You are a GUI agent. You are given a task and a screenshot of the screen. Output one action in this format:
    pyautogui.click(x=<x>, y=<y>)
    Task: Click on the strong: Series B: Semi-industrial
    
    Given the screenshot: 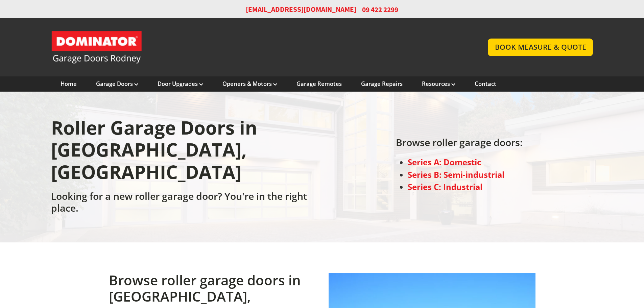 What is the action you would take?
    pyautogui.click(x=456, y=175)
    